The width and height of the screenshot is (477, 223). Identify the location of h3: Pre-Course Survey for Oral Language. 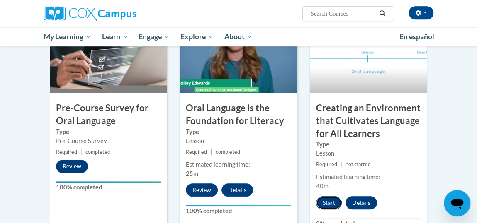
(108, 115).